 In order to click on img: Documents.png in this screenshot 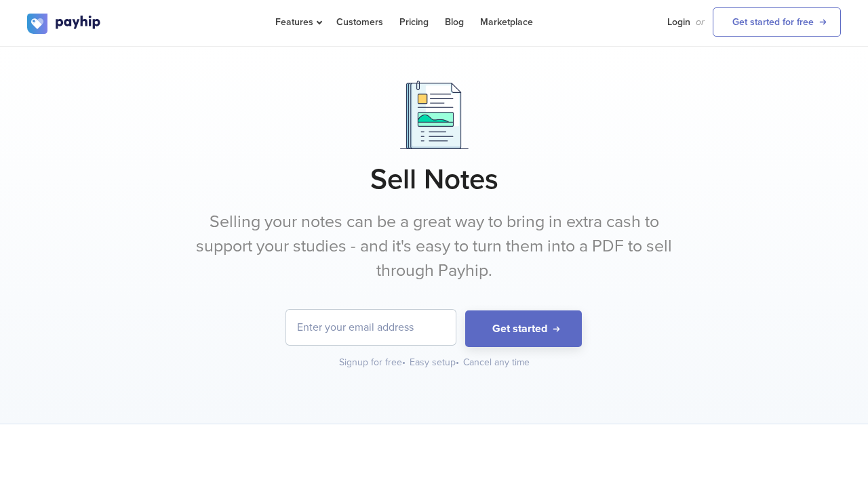, I will do `click(434, 115)`.